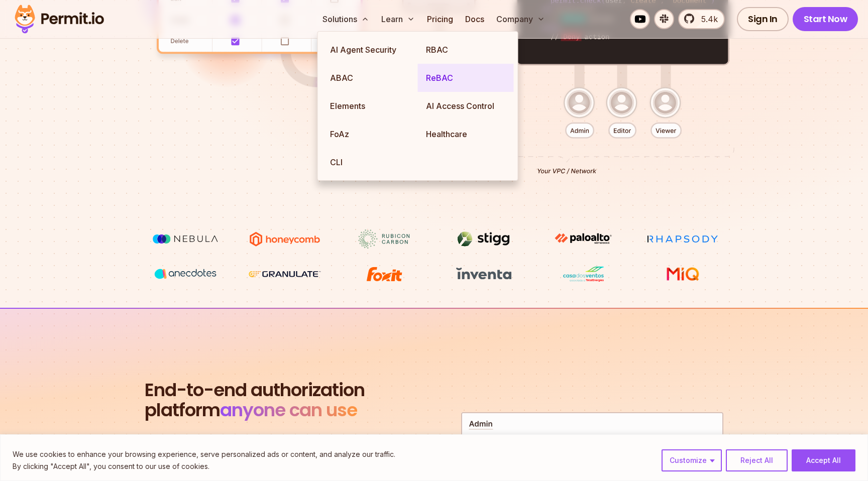 The height and width of the screenshot is (481, 868). Describe the element at coordinates (185, 273) in the screenshot. I see `img: vega` at that location.